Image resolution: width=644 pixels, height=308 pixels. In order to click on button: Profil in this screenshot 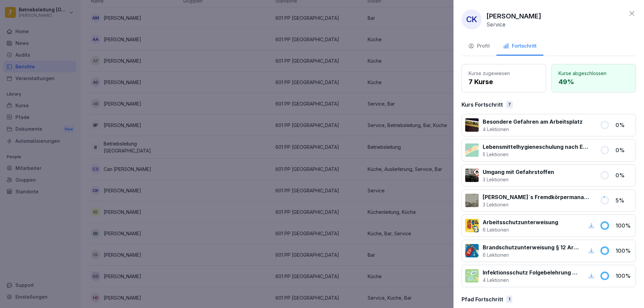, I will do `click(479, 46)`.